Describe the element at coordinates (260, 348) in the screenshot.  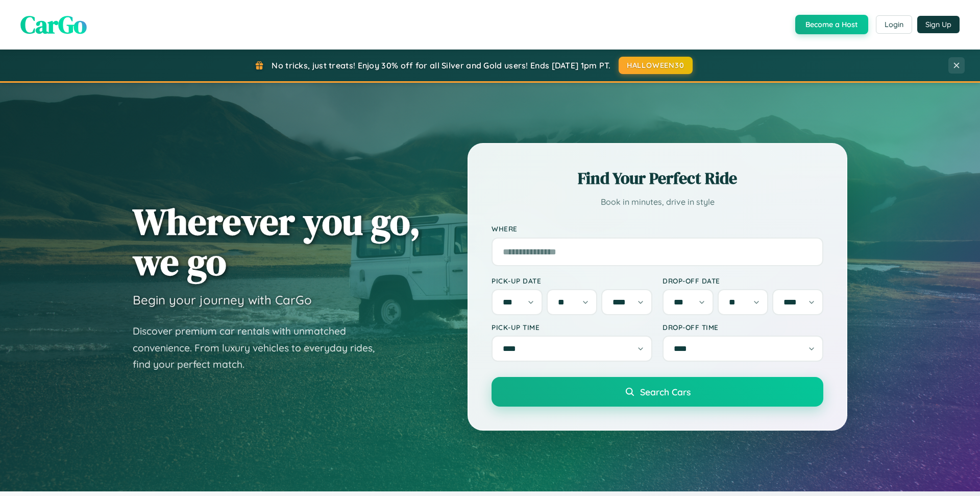
I see `p: Discover premium car rentals with unmatched convenience. From luxury vehicles to everyday rides, ...` at that location.